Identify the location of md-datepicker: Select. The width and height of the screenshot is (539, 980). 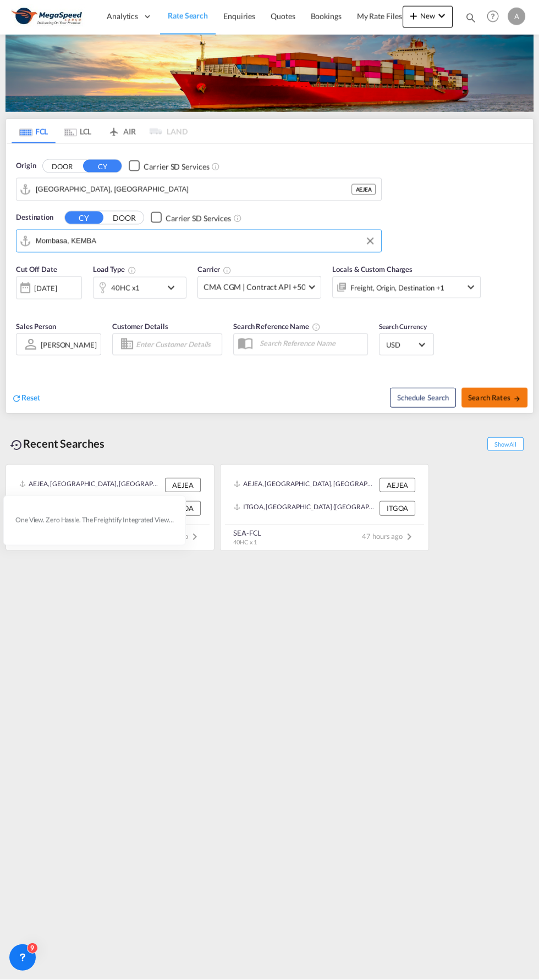
(20, 306).